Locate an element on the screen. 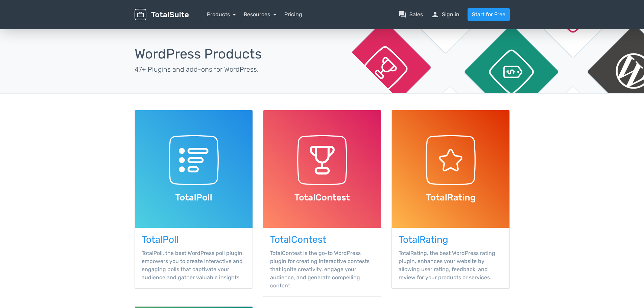 This screenshot has width=644, height=308. p: TotalPoll, the best WordPress poll plugin, empowers you to create interactive and engaging polls ... is located at coordinates (194, 265).